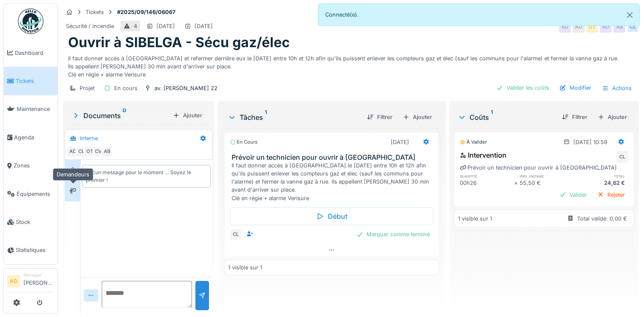 The image size is (644, 317). What do you see at coordinates (124, 115) in the screenshot?
I see `sup: 0` at bounding box center [124, 115].